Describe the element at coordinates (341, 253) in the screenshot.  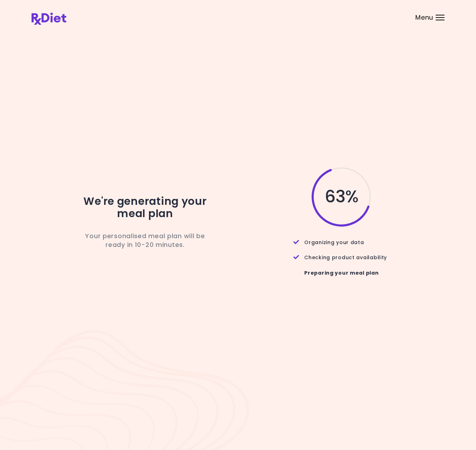
I see `div: Checking product availability` at that location.